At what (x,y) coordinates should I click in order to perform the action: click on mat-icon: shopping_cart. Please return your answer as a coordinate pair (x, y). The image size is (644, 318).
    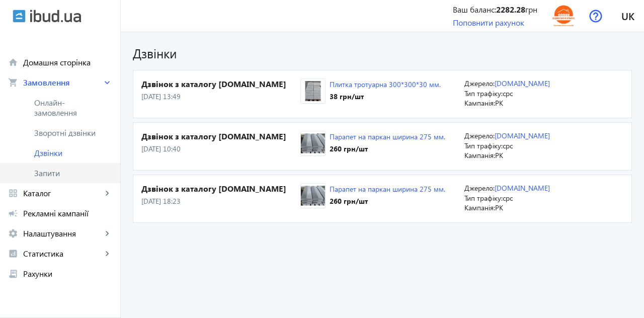
    Looking at the image, I should click on (13, 82).